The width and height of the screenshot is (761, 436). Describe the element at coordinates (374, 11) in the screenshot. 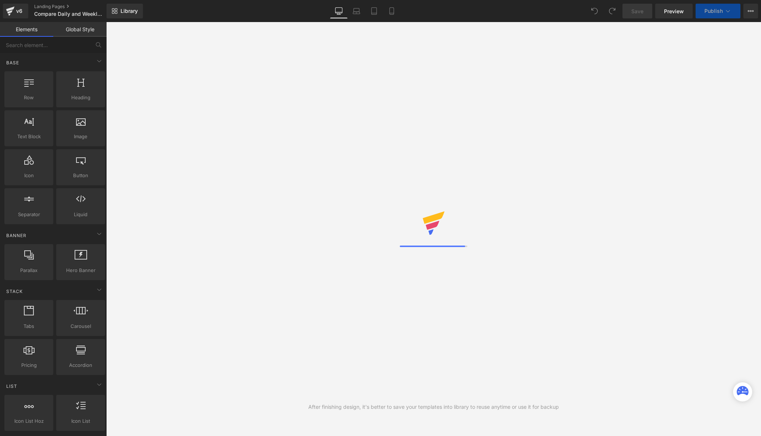

I see `a: Tablet` at that location.